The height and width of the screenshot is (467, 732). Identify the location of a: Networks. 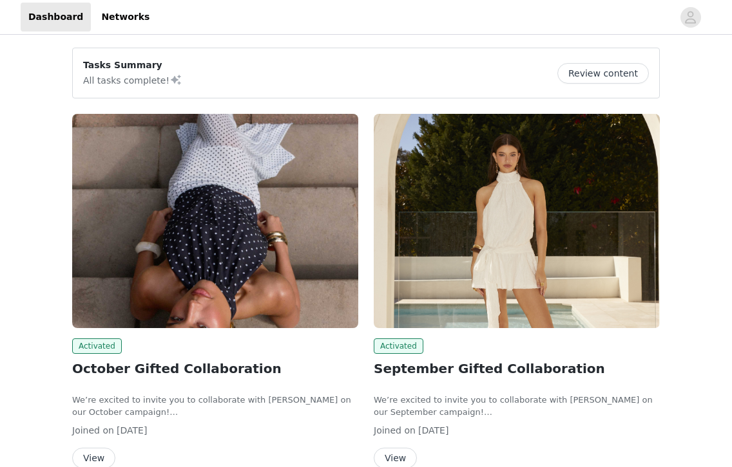
(125, 17).